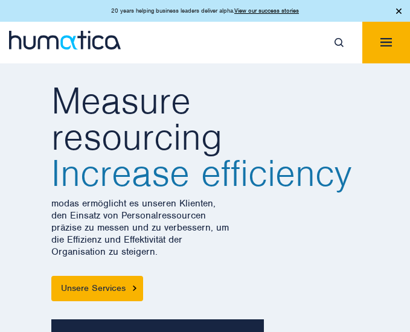 This screenshot has height=332, width=410. Describe the element at coordinates (205, 228) in the screenshot. I see `p: modas ermöglicht es unseren Klienten, den Einsatz von Personalressourcen präzise zu messen und zu...` at that location.